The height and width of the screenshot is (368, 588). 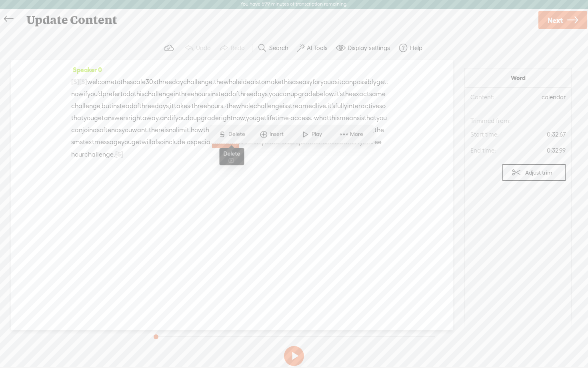 I want to click on span: what, so click(x=322, y=118).